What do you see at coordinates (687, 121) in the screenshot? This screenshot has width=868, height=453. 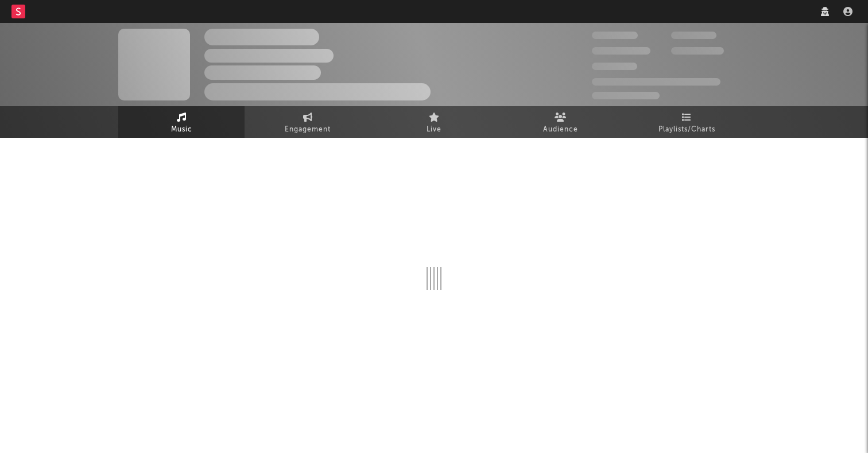 I see `a: Playlists/Charts` at bounding box center [687, 121].